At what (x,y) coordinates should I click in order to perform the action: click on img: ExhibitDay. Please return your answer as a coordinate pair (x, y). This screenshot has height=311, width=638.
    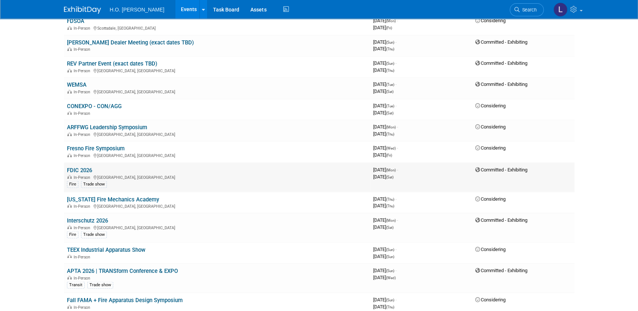
    Looking at the image, I should click on (82, 10).